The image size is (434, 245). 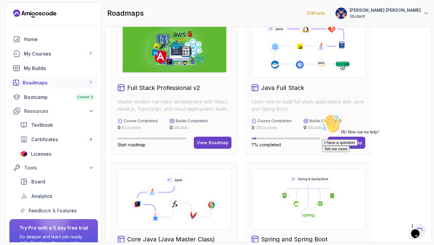 I want to click on a: feedback, so click(x=57, y=210).